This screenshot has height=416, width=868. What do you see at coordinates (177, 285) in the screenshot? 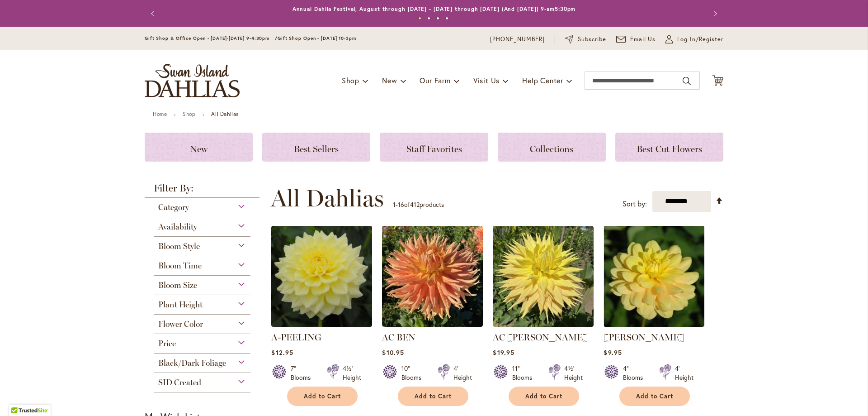
I see `span: Bloom Size` at bounding box center [177, 285].